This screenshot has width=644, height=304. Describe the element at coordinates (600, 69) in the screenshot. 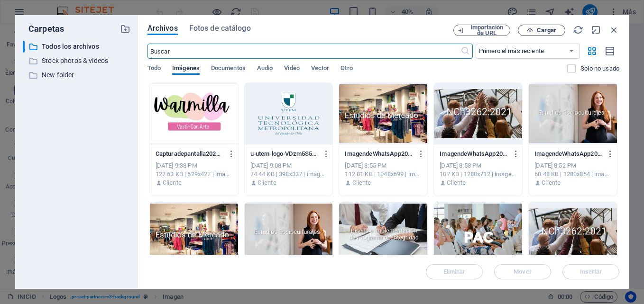

I see `p: Solo muestra los archivos que no están usándose en el sitio web. Los archivos añadidos durante es...` at that location.